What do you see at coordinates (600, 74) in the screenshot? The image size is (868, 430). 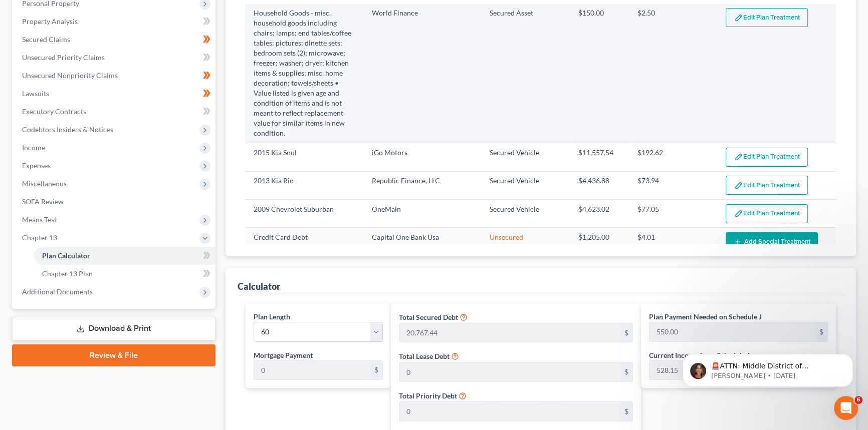 I see `td: $150.00` at bounding box center [600, 74].